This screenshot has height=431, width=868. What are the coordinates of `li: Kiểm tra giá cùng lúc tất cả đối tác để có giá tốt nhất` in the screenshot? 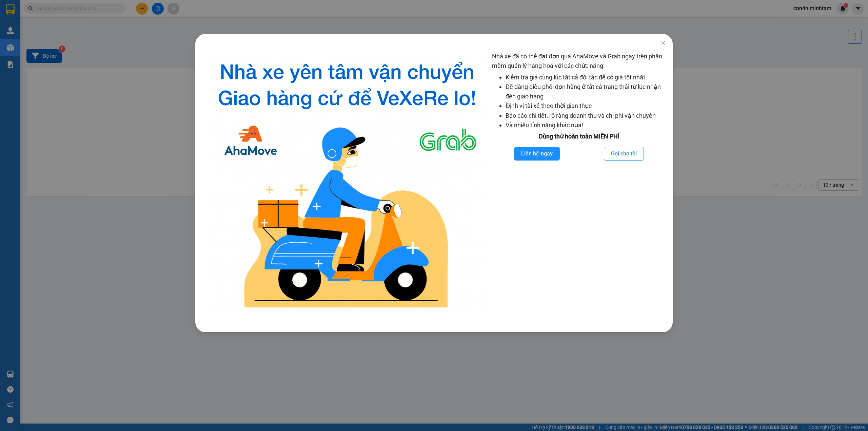 It's located at (586, 78).